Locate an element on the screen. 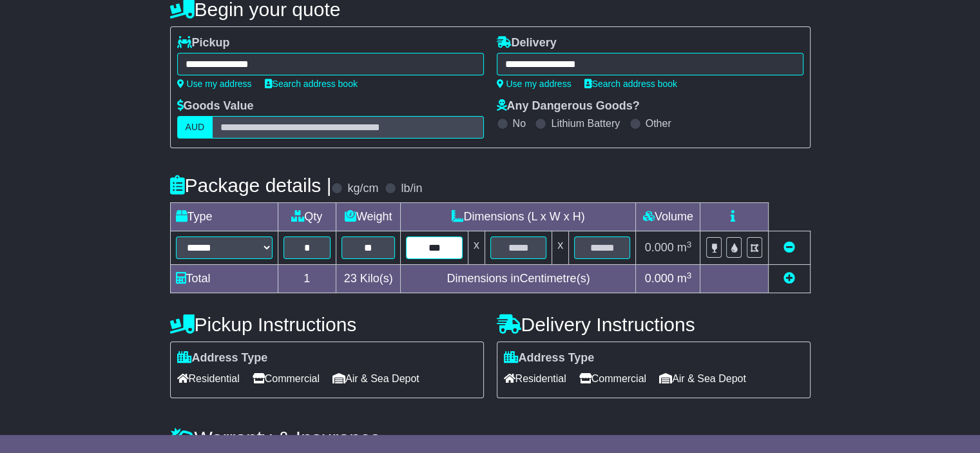 The height and width of the screenshot is (453, 980). h4: Warranty & Insurance is located at coordinates (490, 438).